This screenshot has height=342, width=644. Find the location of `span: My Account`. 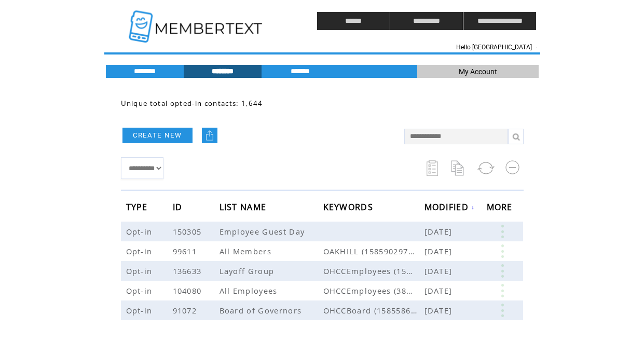

span: My Account is located at coordinates (478, 71).